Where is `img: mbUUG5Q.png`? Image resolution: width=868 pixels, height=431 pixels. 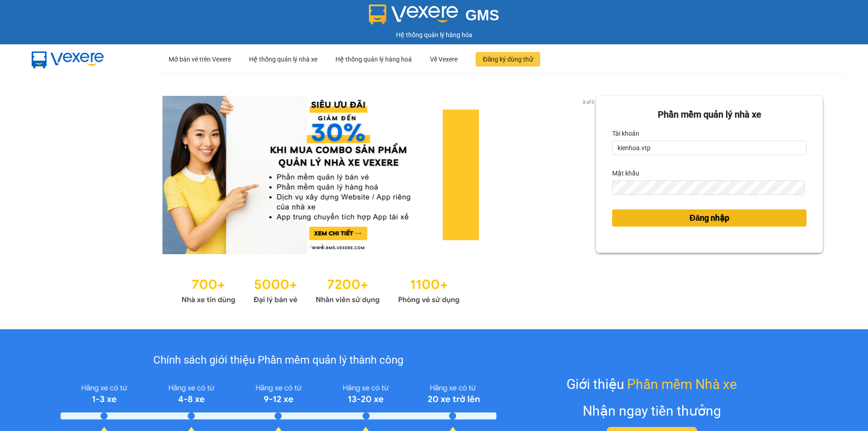 img: mbUUG5Q.png is located at coordinates (68, 59).